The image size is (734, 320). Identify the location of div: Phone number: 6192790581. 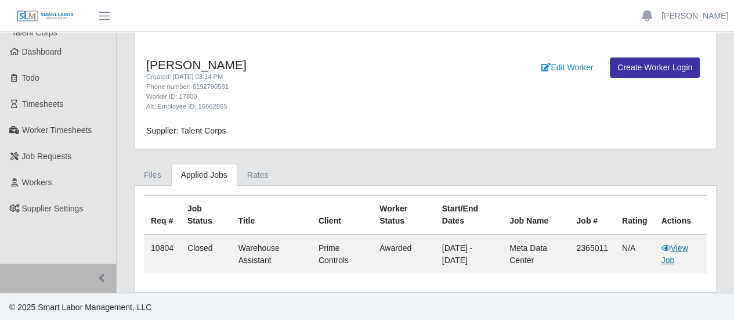
(305, 86).